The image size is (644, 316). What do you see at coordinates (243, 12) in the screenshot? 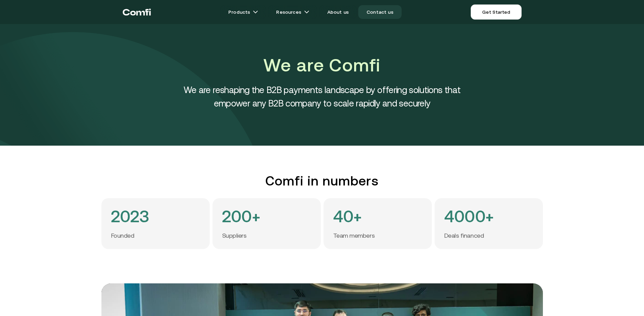
I see `a: Productsarrow icons` at bounding box center [243, 12].